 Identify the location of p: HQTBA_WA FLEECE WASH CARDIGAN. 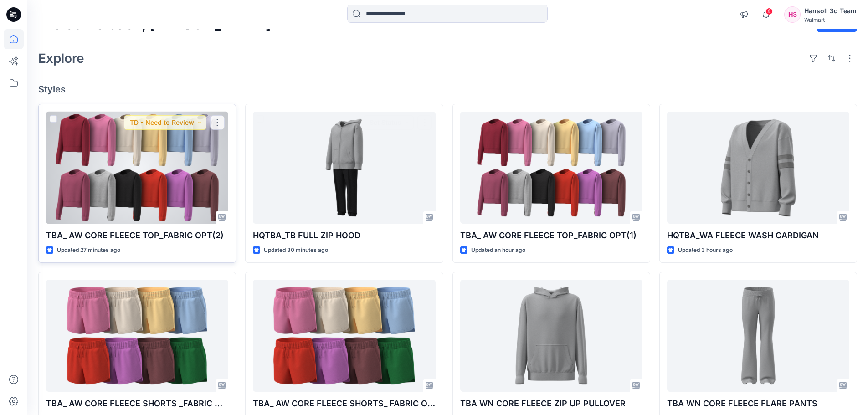
(758, 235).